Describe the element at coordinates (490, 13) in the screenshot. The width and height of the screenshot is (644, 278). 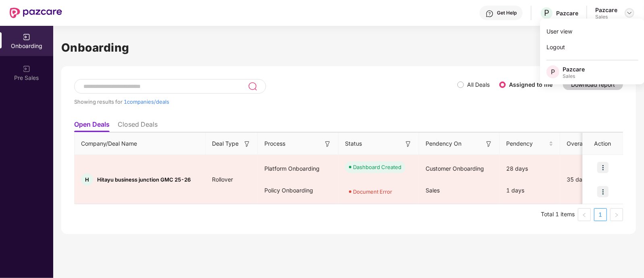
I see `img: svg+xml;base64,PHN2ZyBpZD0iSGVscC0zMngzMiIgeG1sbnM9Imh0dHA6Ly93d3cudzMub3JnLzIwMDAvc3ZnIiB3aWR0aD...` at that location.